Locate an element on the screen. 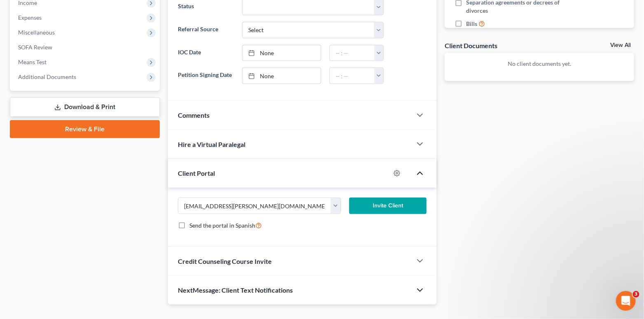 The width and height of the screenshot is (644, 319). span: Hire a Virtual Paralegal is located at coordinates (212, 144).